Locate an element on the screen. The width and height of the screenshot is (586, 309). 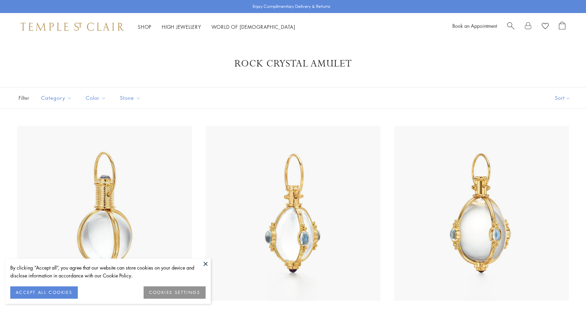
span: Color is located at coordinates (97, 98).